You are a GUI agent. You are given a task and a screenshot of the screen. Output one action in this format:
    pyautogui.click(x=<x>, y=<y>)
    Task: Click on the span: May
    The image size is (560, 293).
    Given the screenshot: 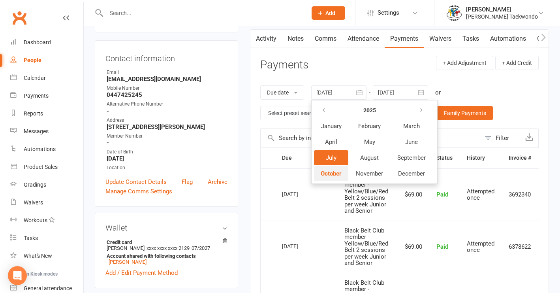 What is the action you would take?
    pyautogui.click(x=370, y=142)
    